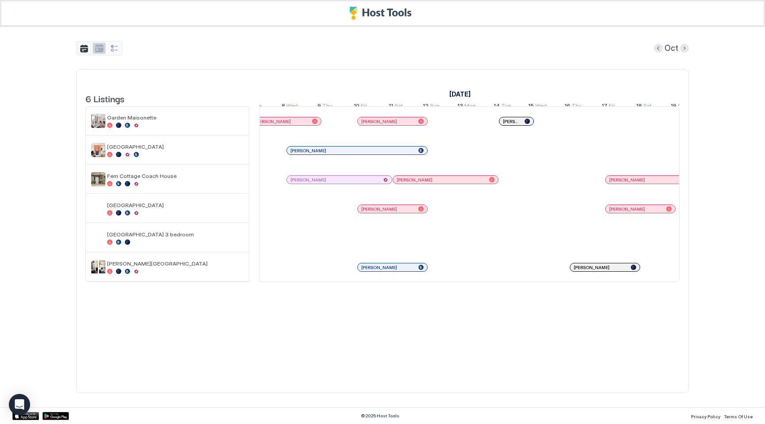 The image size is (765, 424). What do you see at coordinates (531, 107) in the screenshot?
I see `span: 15` at bounding box center [531, 107].